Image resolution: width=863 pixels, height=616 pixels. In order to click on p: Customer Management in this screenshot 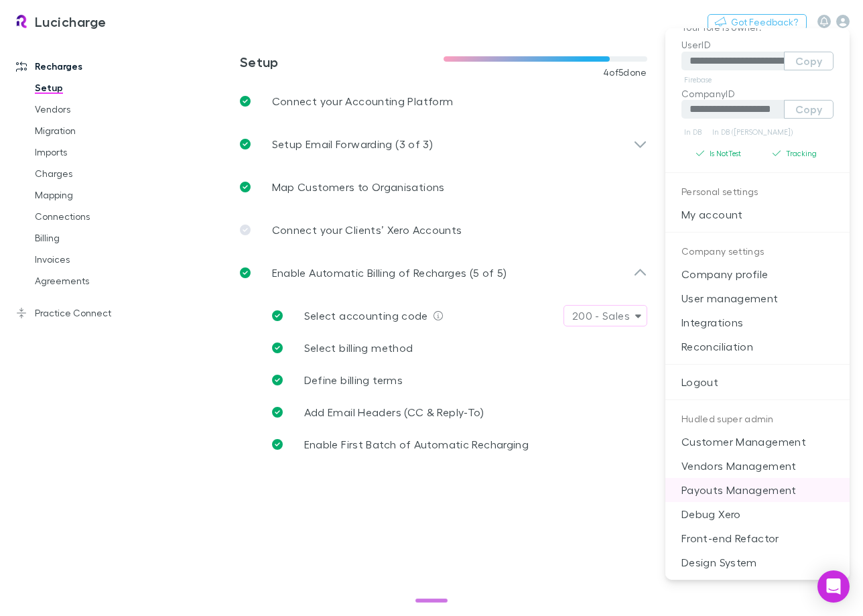, I will do `click(757, 441)`.